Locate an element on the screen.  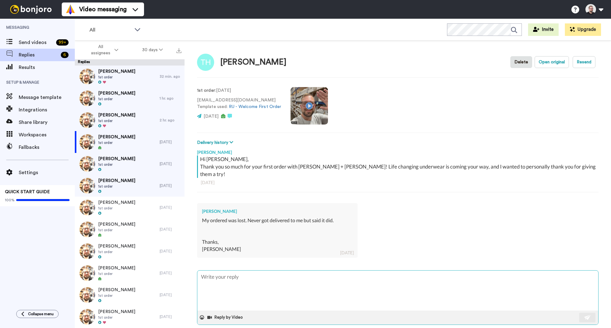
span: Settings is located at coordinates (47, 172).